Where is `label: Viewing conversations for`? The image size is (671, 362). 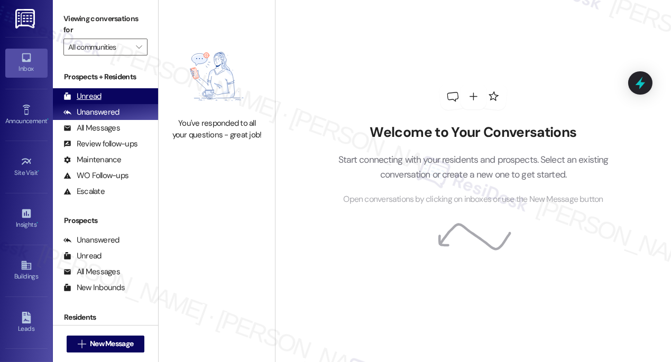
label: Viewing conversations for is located at coordinates (105, 24).